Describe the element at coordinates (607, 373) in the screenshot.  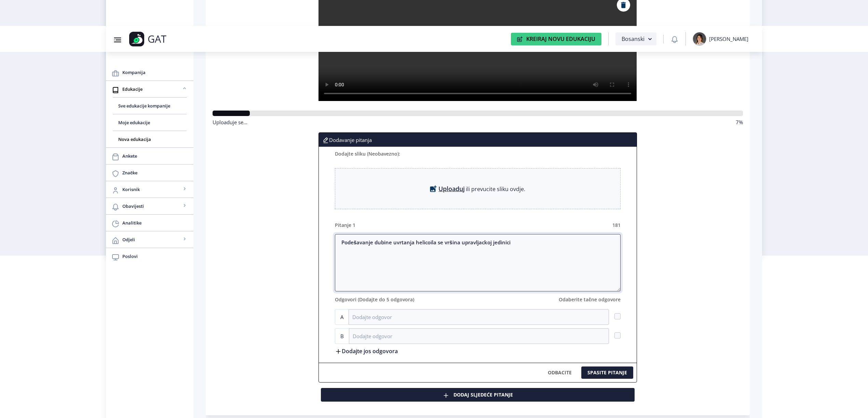
I see `button: SPASITE PITANJE` at that location.